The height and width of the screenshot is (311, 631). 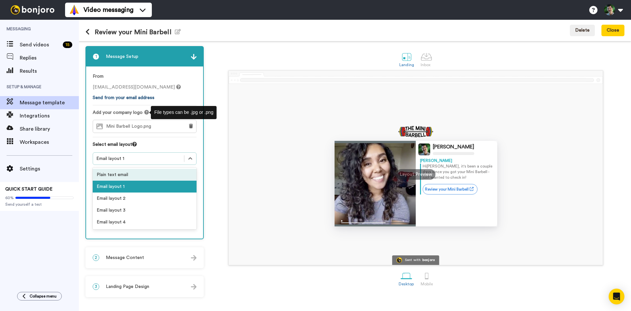 I want to click on div: Inbox, so click(x=426, y=65).